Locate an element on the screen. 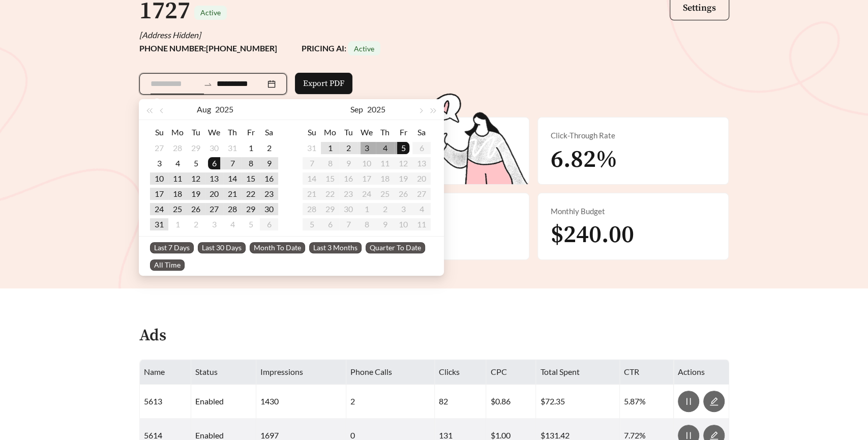  div: 7 is located at coordinates (233, 164).